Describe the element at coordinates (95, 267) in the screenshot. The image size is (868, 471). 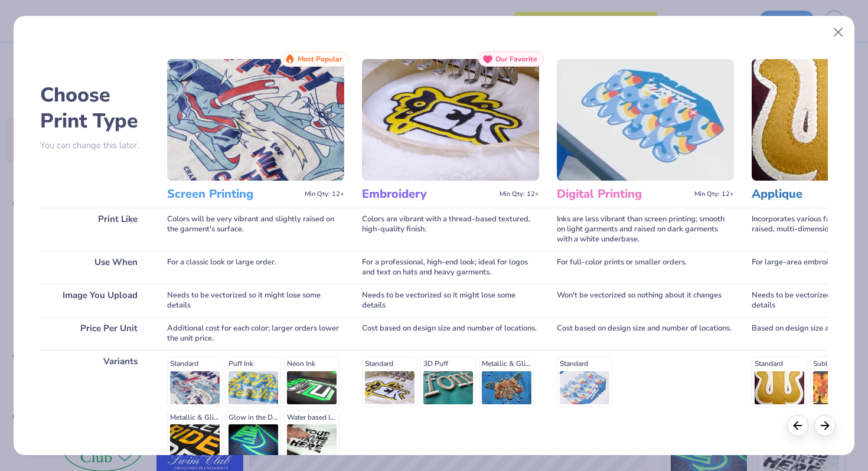
I see `div: Use When` at that location.